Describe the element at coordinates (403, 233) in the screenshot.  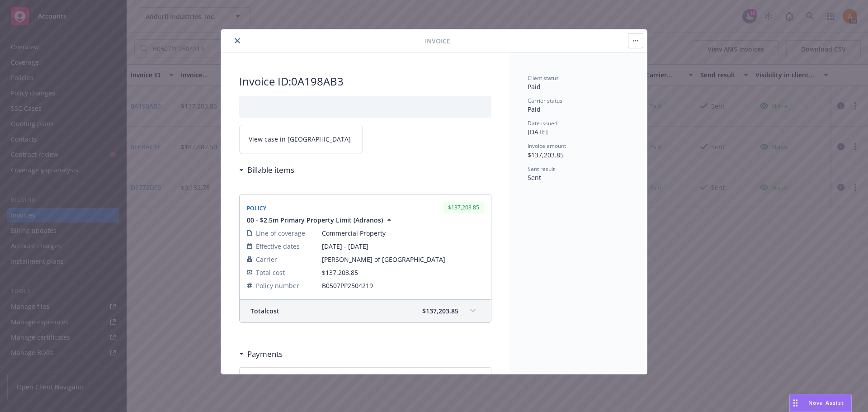
I see `span: Commercial Property` at that location.